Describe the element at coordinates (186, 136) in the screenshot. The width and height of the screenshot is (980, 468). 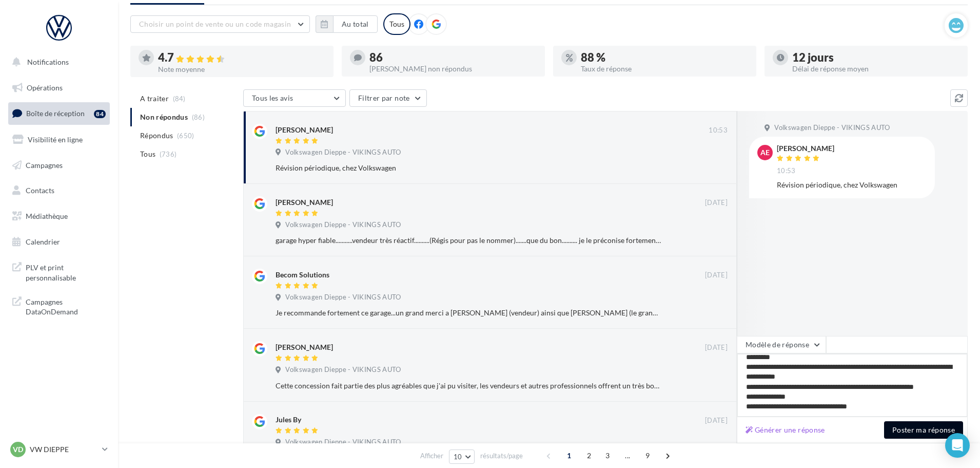
I see `span: (650)` at that location.